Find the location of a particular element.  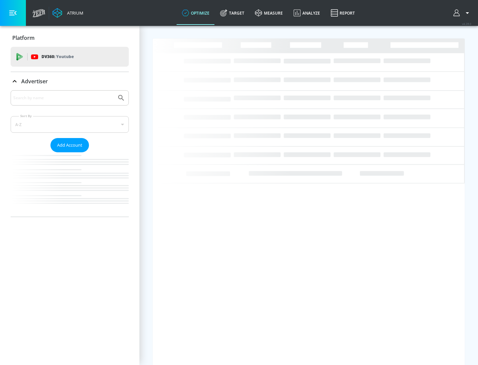

p: Platform is located at coordinates (23, 38).